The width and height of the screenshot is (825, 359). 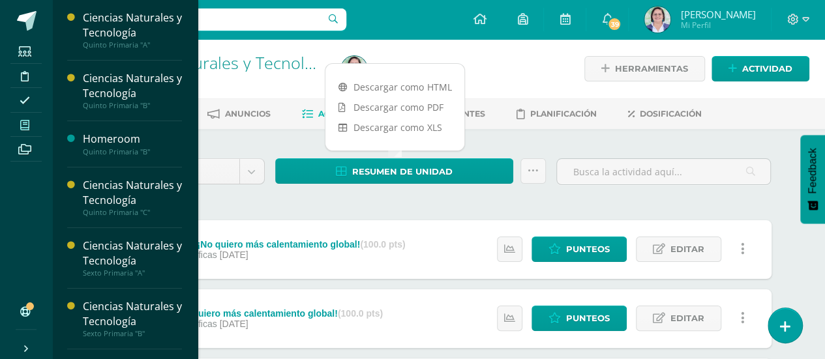 I want to click on span: Actividades, so click(x=347, y=113).